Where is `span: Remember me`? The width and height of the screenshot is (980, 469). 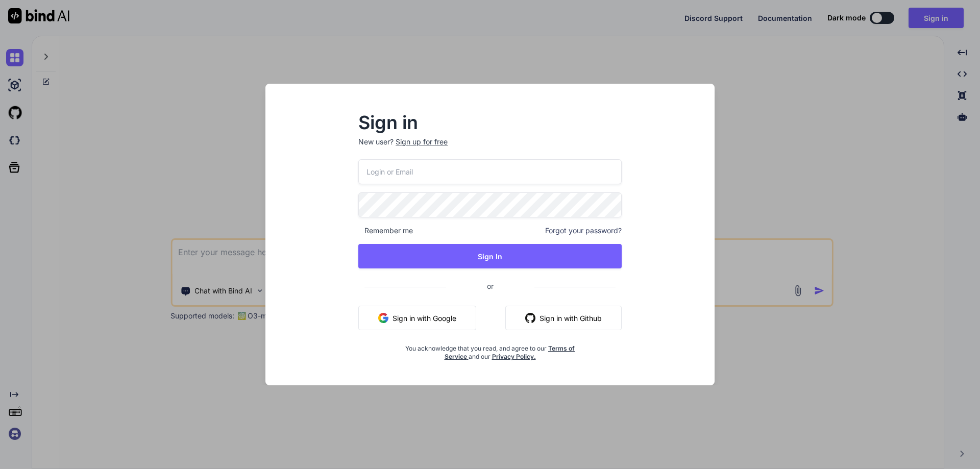
span: Remember me is located at coordinates (386, 231).